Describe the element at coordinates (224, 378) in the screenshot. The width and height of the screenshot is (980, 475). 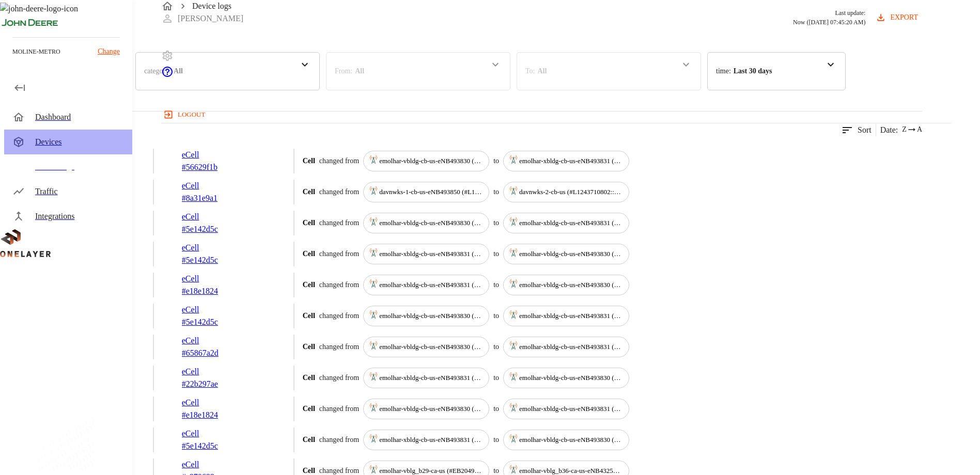
I see `a: Cellular RoutereCell#22b297ae` at that location.